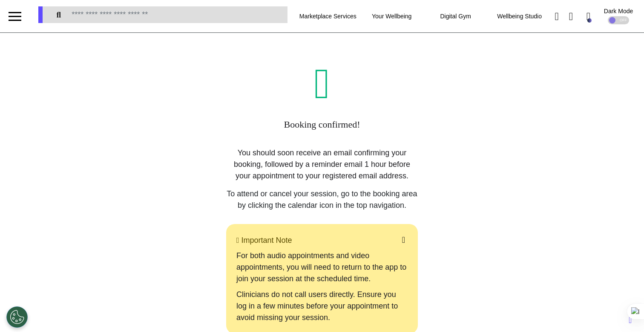  I want to click on div: Digital Gym, so click(456, 17).